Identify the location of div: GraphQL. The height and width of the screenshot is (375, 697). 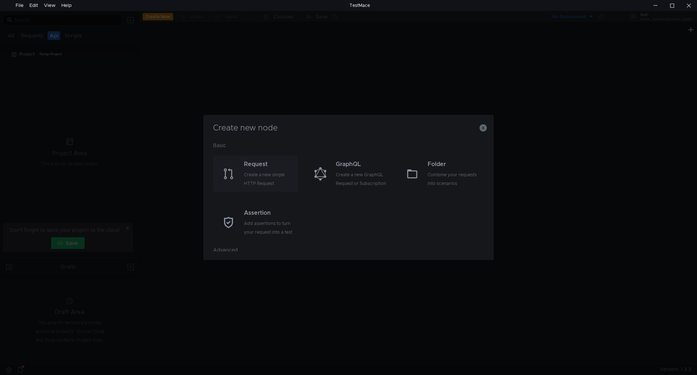
(362, 164).